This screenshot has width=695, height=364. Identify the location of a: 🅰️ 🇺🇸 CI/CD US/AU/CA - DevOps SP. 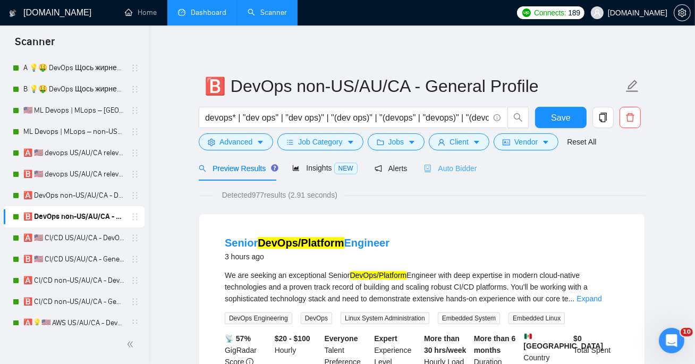
(74, 238).